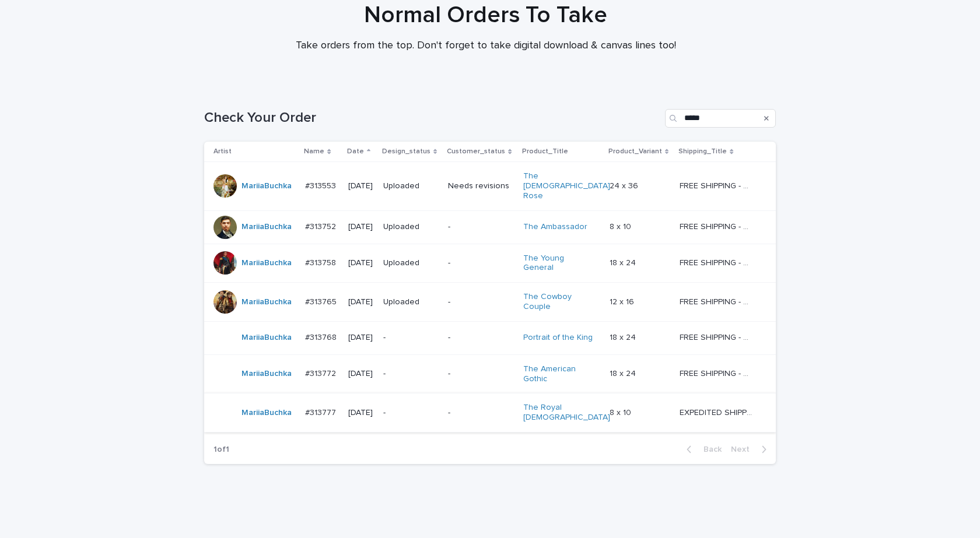 Image resolution: width=980 pixels, height=538 pixels. I want to click on p: #313758, so click(321, 262).